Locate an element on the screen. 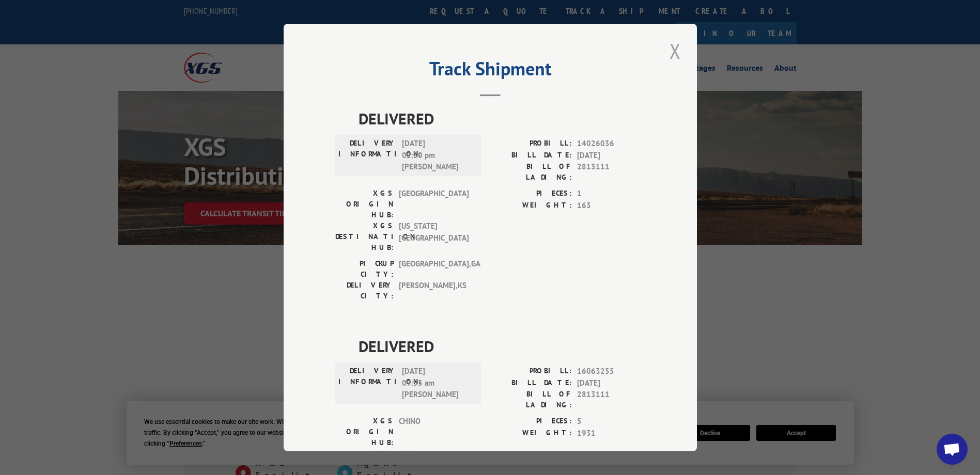 The image size is (980, 475). span: 1931 is located at coordinates (611, 434).